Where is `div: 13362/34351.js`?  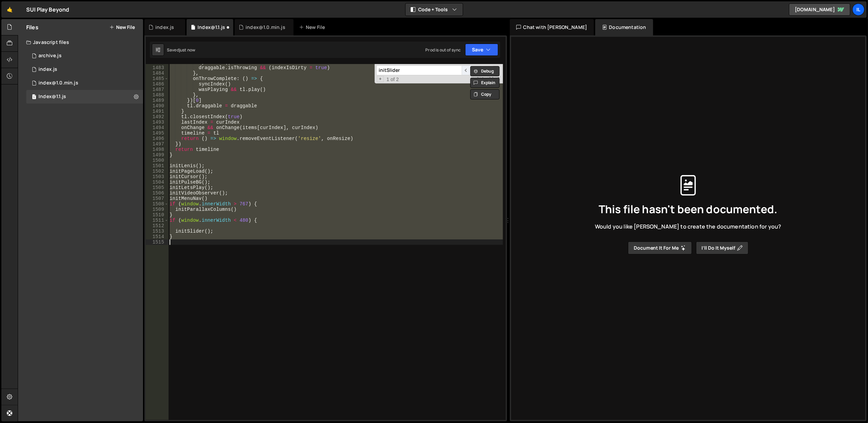 div: 13362/34351.js is located at coordinates (84, 56).